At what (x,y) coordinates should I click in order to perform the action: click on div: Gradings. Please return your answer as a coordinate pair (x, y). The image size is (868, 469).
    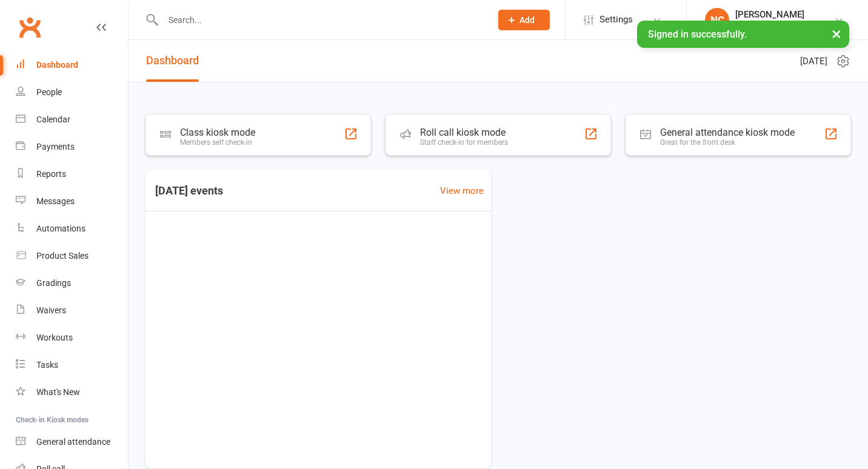
    Looking at the image, I should click on (53, 283).